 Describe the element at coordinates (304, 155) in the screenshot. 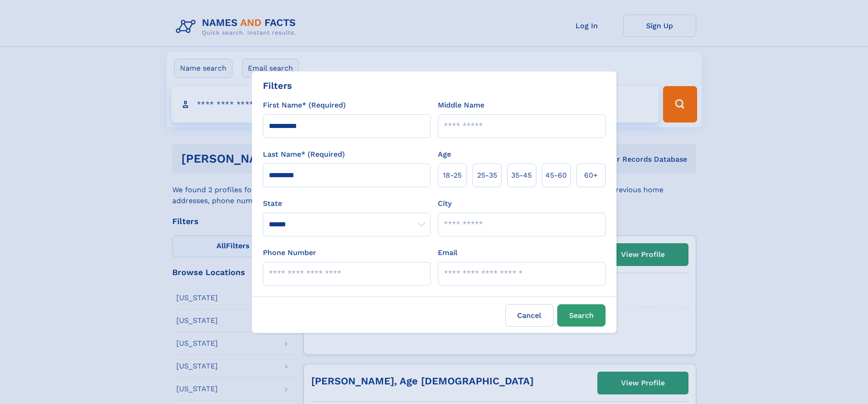

I see `label: Last Name* (Required)` at that location.